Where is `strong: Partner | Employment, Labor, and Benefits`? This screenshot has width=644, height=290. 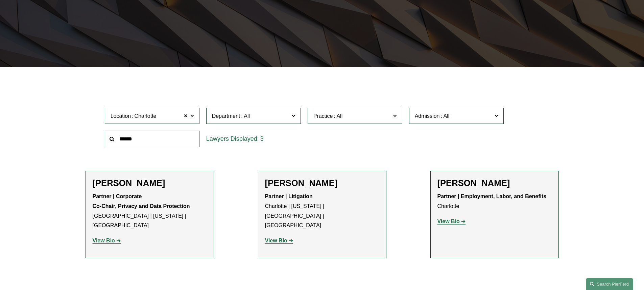 strong: Partner | Employment, Labor, and Benefits is located at coordinates (492, 196).